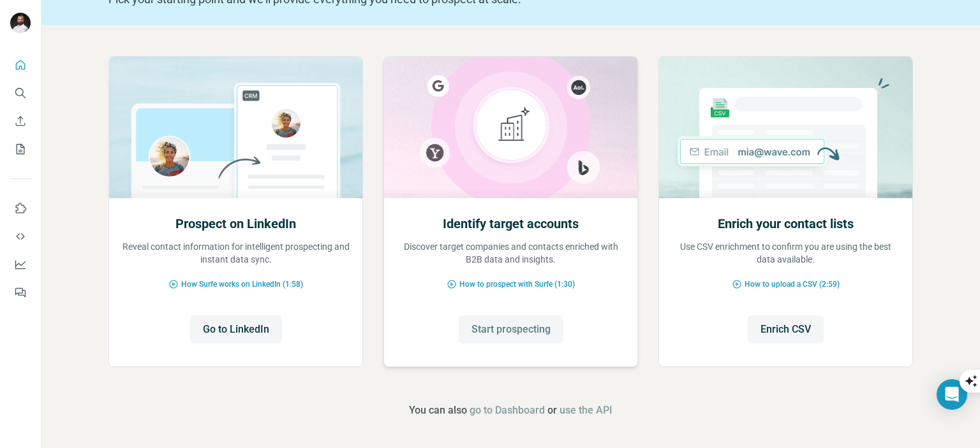 Image resolution: width=980 pixels, height=448 pixels. What do you see at coordinates (20, 65) in the screenshot?
I see `button: Quick start` at bounding box center [20, 65].